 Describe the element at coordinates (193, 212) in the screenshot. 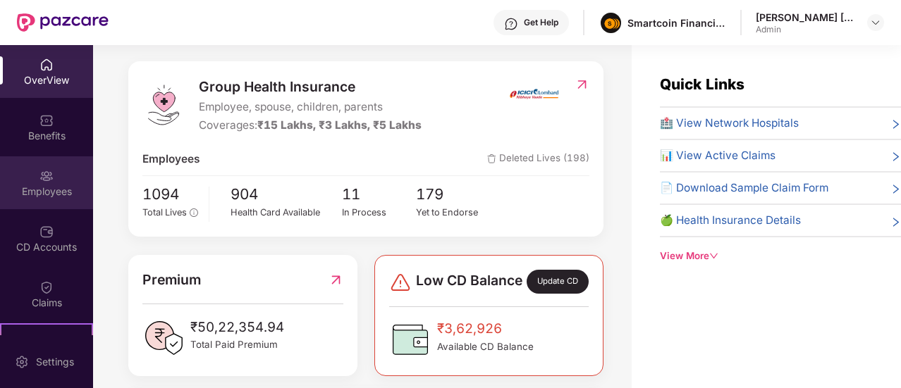

I see `span: info-circle` at that location.